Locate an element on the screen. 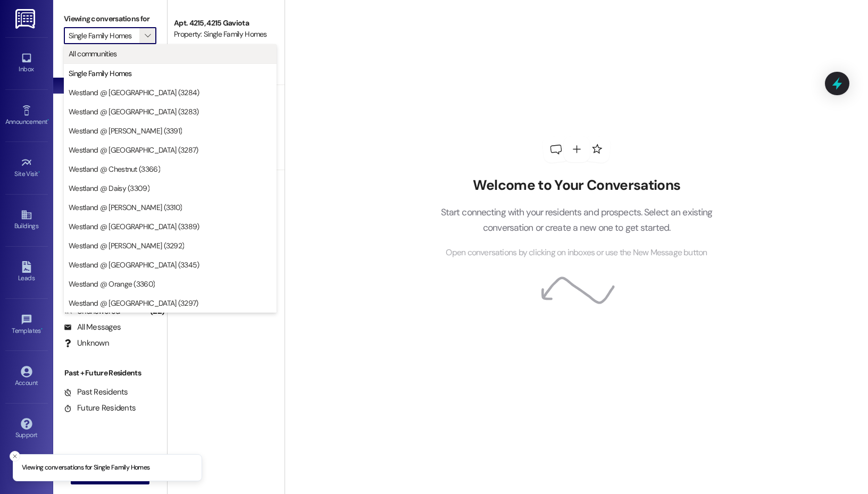 The image size is (868, 494). div: Past Residents is located at coordinates (96, 392).